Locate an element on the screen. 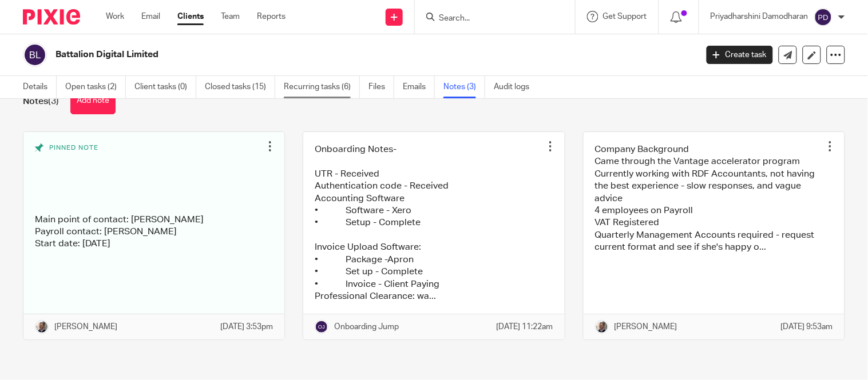 The height and width of the screenshot is (380, 868). img: Pixie is located at coordinates (52, 17).